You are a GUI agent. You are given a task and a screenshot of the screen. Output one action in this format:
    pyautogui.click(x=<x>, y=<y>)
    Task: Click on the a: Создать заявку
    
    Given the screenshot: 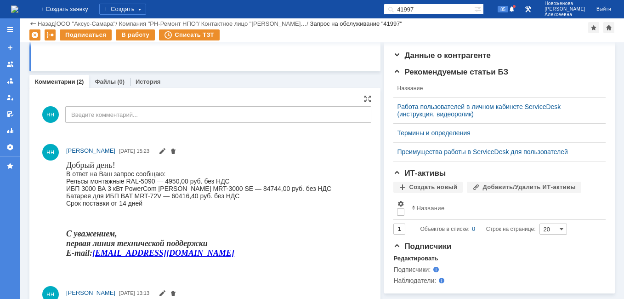 What is the action you would take?
    pyautogui.click(x=10, y=48)
    